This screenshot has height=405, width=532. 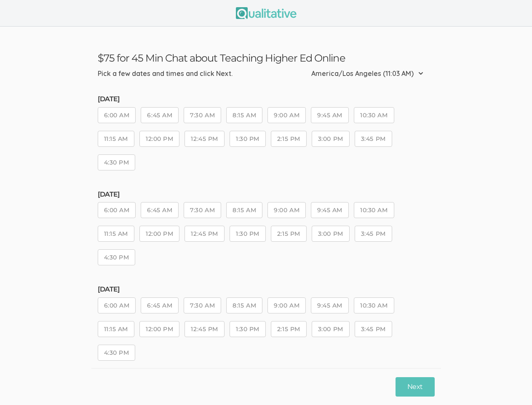 What do you see at coordinates (166, 73) in the screenshot?
I see `div: Pick a few dates and times and click Next.` at bounding box center [166, 73].